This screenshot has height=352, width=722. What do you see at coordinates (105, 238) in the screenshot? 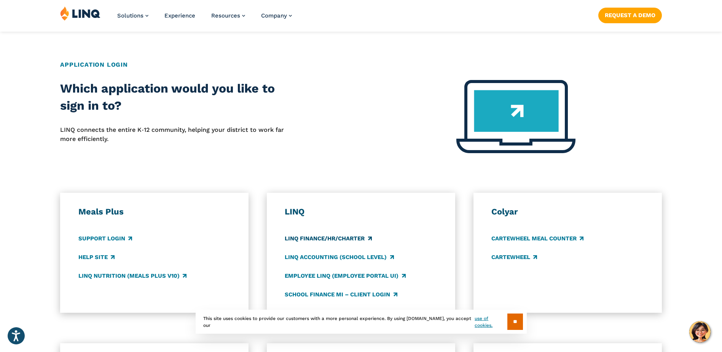
I see `a: Support Login` at bounding box center [105, 238].